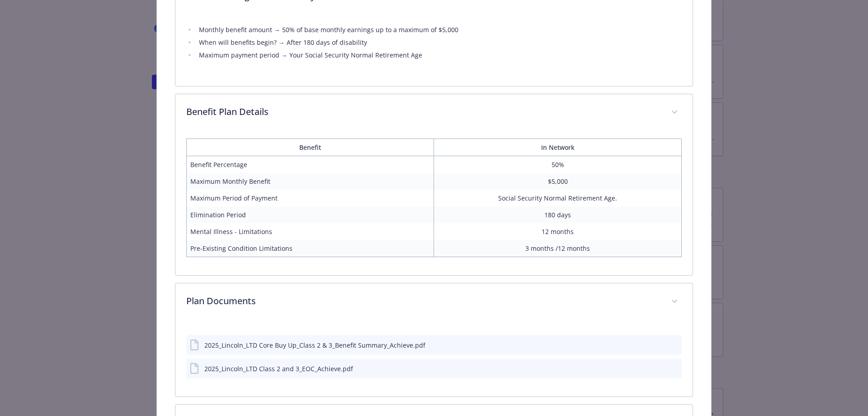 This screenshot has width=868, height=416. Describe the element at coordinates (439, 30) in the screenshot. I see `li: Monthly benefit amount → 50% of base monthly earnings up to a maximum of $5,000` at that location.